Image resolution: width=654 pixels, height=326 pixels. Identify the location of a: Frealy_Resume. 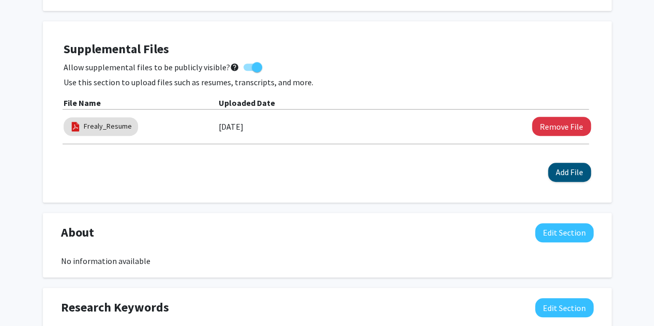
(108, 126).